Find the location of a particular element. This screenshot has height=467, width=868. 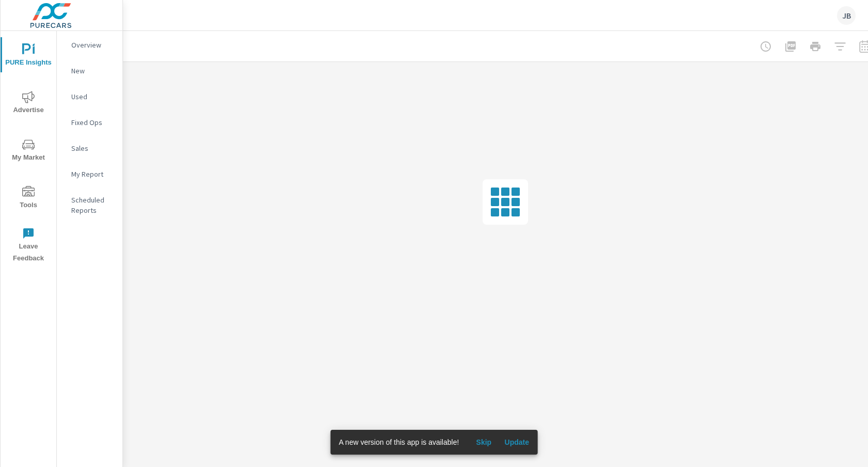

span: PURE Insights is located at coordinates (28, 56).